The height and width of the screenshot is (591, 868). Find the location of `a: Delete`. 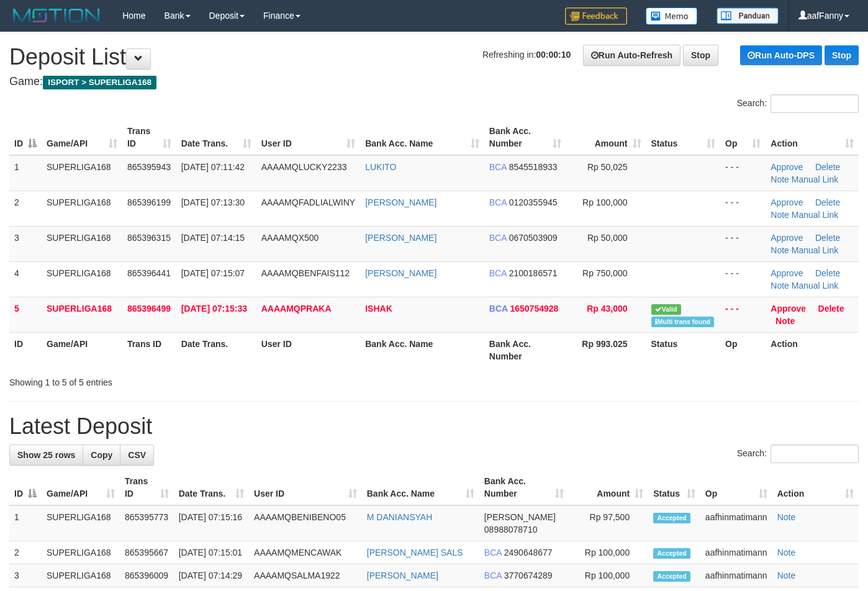

a: Delete is located at coordinates (827, 273).